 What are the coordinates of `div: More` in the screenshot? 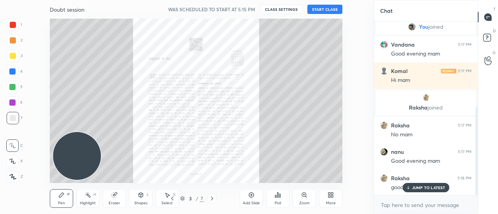 It's located at (331, 203).